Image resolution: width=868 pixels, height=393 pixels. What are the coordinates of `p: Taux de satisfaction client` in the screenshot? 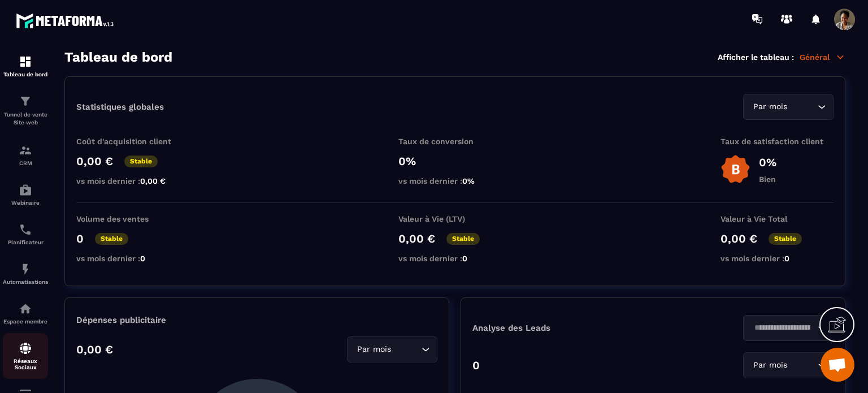 It's located at (777, 142).